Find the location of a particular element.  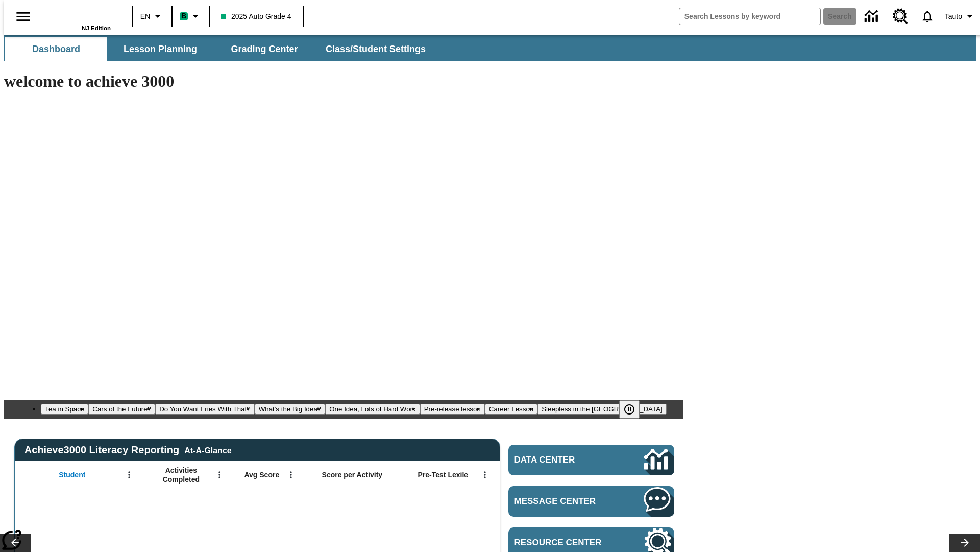

span: Message Center is located at coordinates (564, 502).